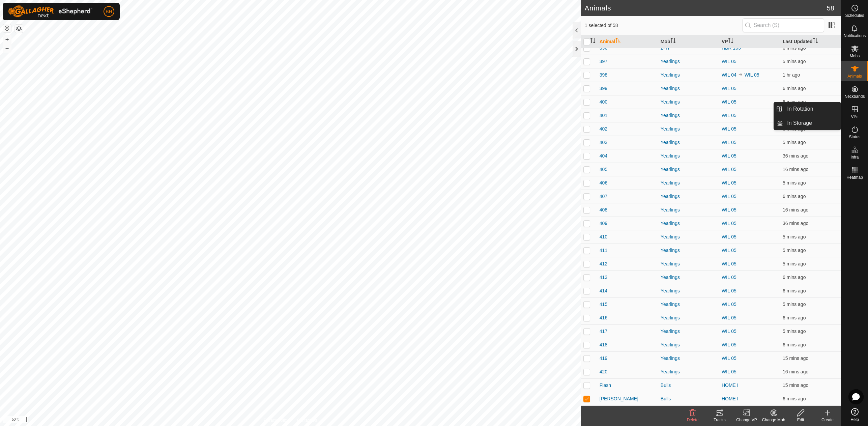 This screenshot has height=426, width=868. Describe the element at coordinates (603, 183) in the screenshot. I see `span: 406` at that location.